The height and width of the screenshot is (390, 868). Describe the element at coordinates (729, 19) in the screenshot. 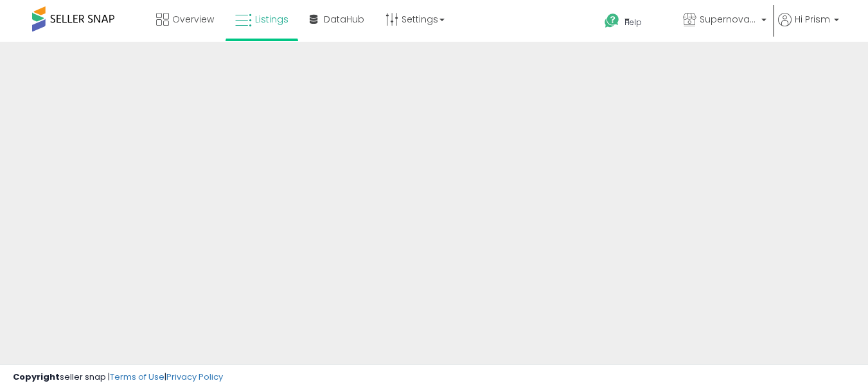

I see `span: Supernova Co.` at that location.